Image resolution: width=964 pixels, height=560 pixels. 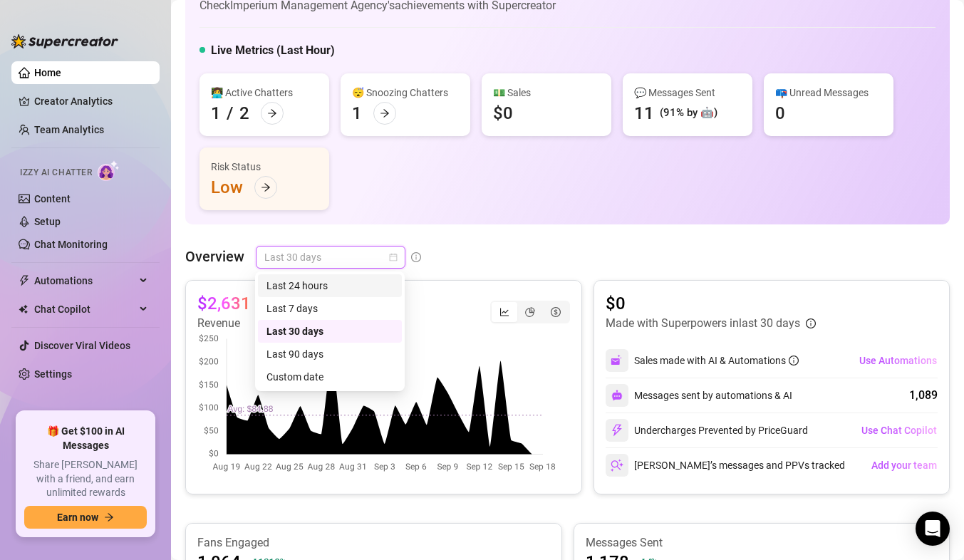 What do you see at coordinates (897, 360) in the screenshot?
I see `button: Use Automations` at bounding box center [897, 360].